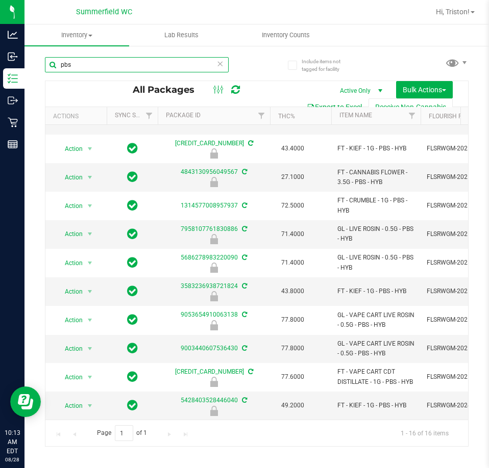 The image size is (489, 468). Describe the element at coordinates (209, 400) in the screenshot. I see `a: 5428403528446040` at that location.